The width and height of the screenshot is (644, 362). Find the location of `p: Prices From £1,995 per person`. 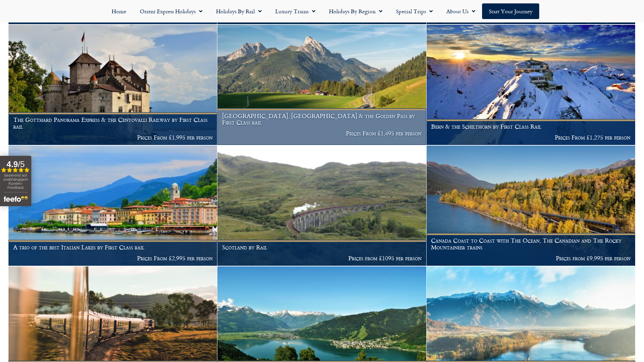

p: Prices From £1,995 per person is located at coordinates (113, 138).